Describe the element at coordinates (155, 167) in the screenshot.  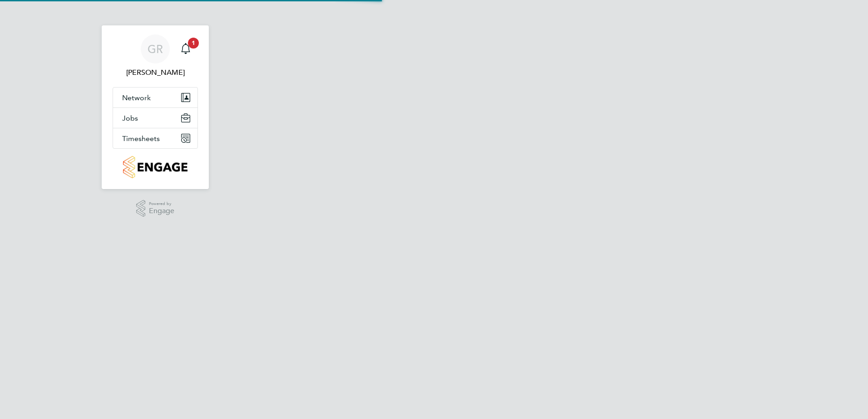
I see `a: Go to home page` at that location.